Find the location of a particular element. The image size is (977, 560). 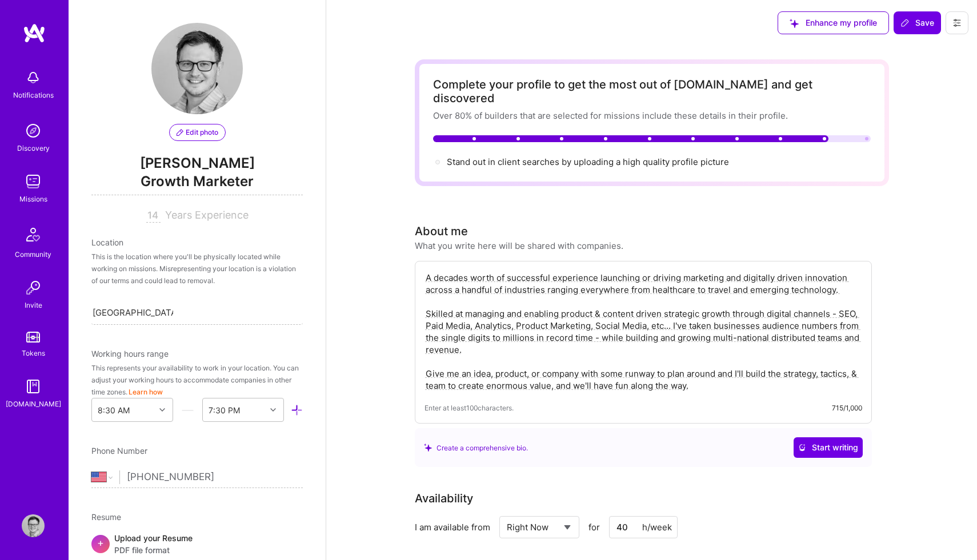

div: Invite is located at coordinates (33, 305).